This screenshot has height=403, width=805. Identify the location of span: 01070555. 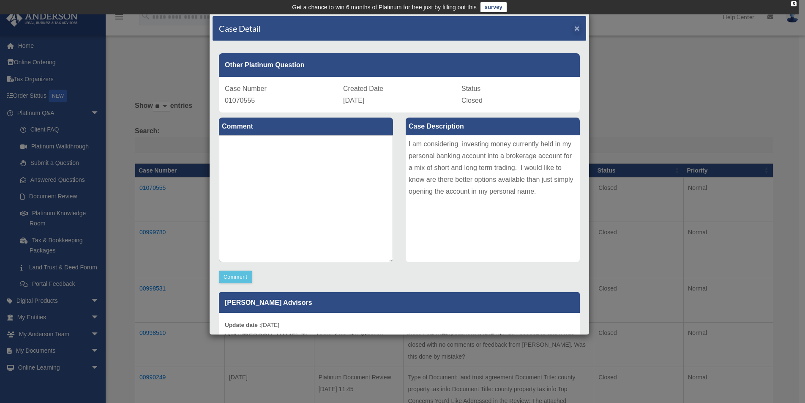
(240, 100).